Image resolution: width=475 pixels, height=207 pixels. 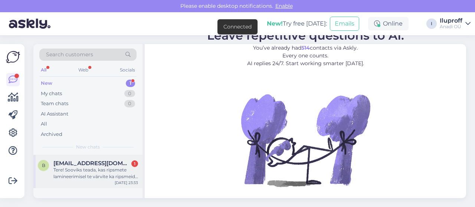 What do you see at coordinates (455, 24) in the screenshot?
I see `a: IluproffAnadi OÜ` at bounding box center [455, 24].